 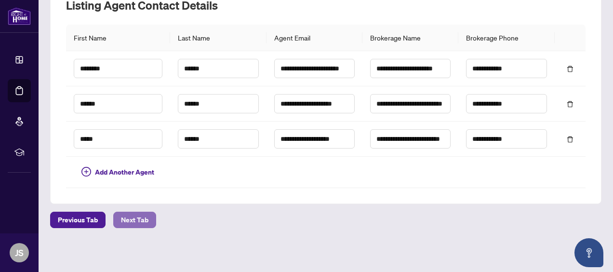 What do you see at coordinates (118, 172) in the screenshot?
I see `button: Add Another Agent` at bounding box center [118, 172].